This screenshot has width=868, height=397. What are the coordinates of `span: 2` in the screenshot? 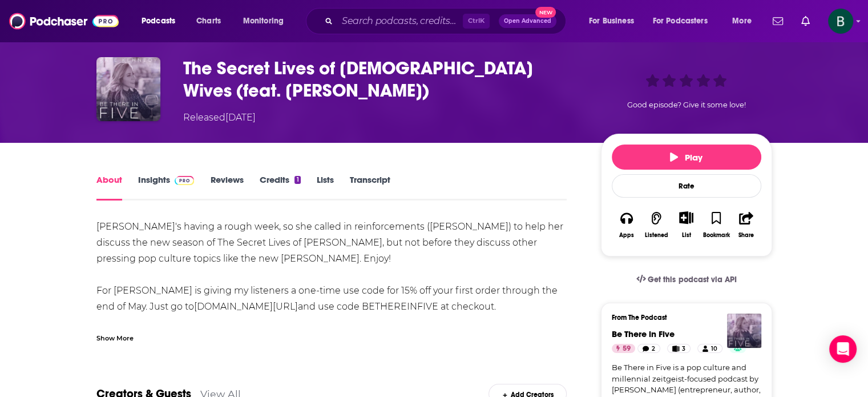 It's located at (653, 349).